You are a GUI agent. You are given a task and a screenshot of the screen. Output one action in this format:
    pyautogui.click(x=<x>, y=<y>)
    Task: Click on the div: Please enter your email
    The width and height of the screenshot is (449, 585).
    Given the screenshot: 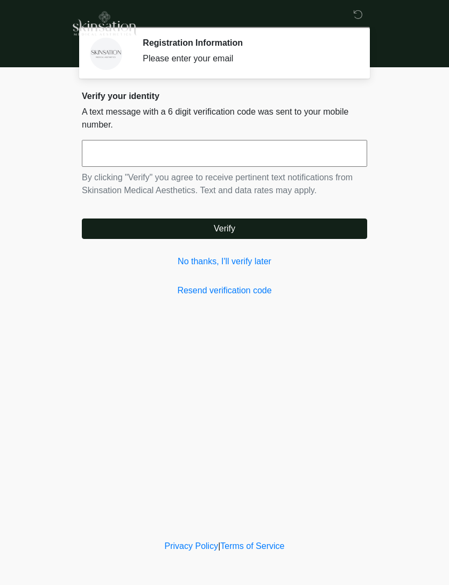 What is the action you would take?
    pyautogui.click(x=247, y=59)
    